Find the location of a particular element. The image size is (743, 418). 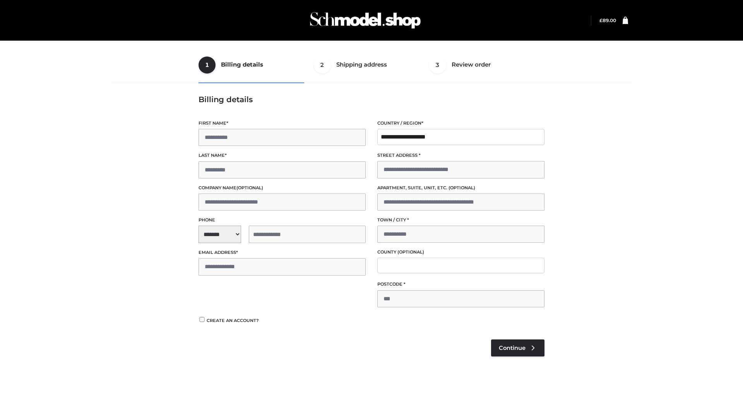

label: Company name is located at coordinates (282, 188).